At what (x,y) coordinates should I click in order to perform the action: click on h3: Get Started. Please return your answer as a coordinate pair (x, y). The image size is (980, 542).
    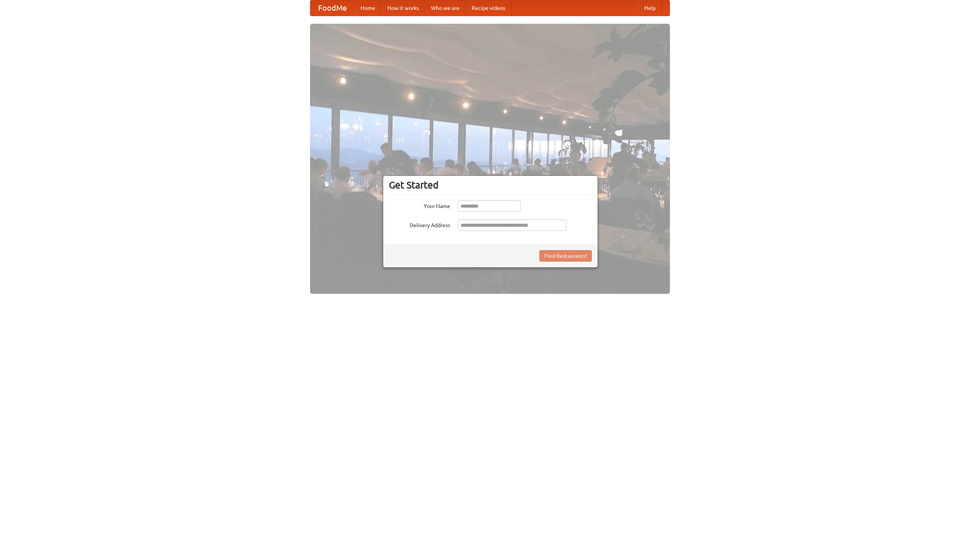
    Looking at the image, I should click on (491, 185).